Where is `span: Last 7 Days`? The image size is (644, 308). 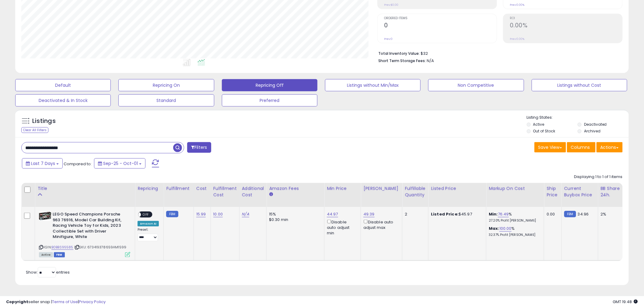
span: Last 7 Days is located at coordinates (43, 164).